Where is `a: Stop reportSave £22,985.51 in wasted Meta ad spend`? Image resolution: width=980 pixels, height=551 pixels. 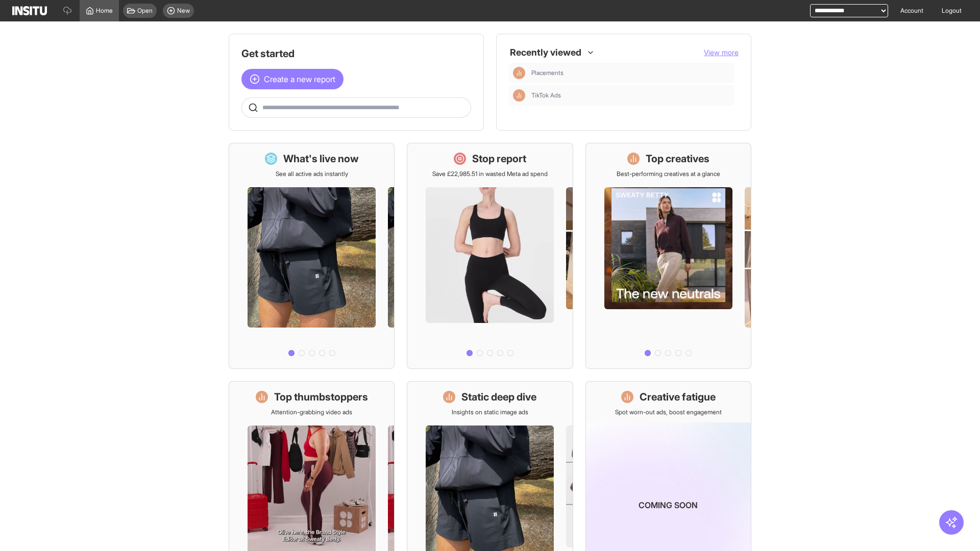
a: Stop reportSave £22,985.51 in wasted Meta ad spend is located at coordinates (490, 256).